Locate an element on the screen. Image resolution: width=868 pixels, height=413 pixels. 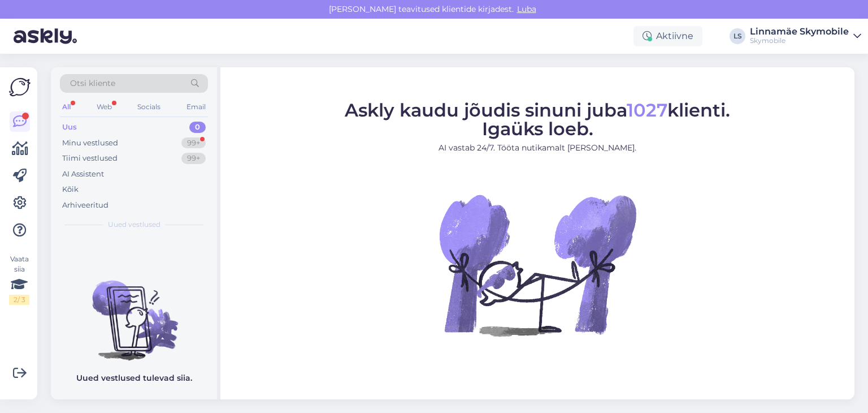
a: Linnamäe SkymobileSkymobile is located at coordinates (805, 36).